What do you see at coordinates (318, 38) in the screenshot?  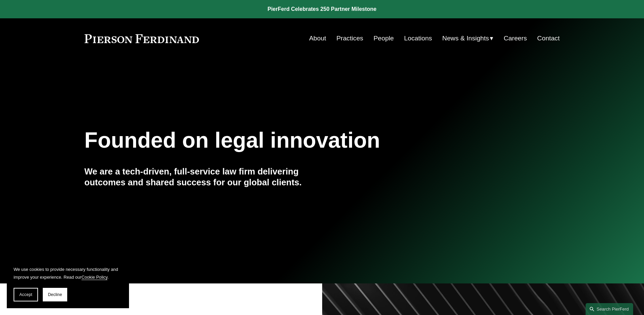 I see `a: About` at bounding box center [318, 38].